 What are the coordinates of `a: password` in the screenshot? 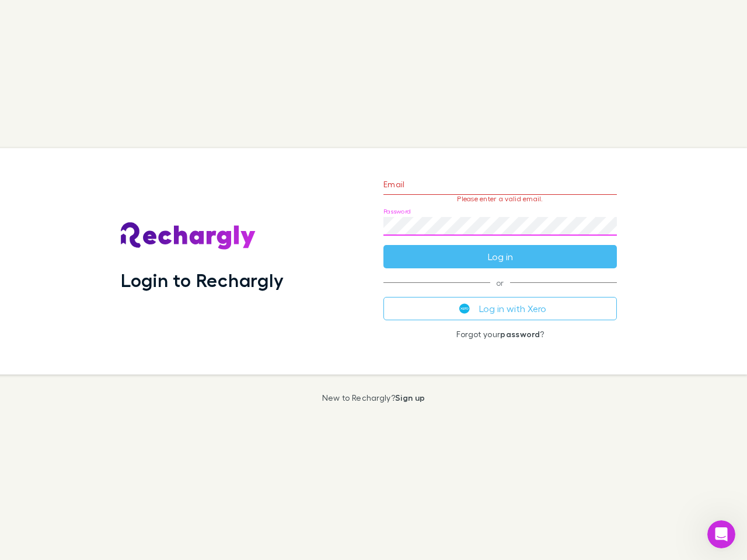 It's located at (520, 334).